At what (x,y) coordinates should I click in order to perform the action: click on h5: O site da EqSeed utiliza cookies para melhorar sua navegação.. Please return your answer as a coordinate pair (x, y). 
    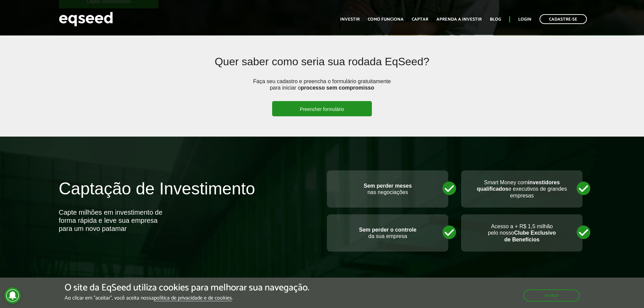
    Looking at the image, I should click on (187, 288).